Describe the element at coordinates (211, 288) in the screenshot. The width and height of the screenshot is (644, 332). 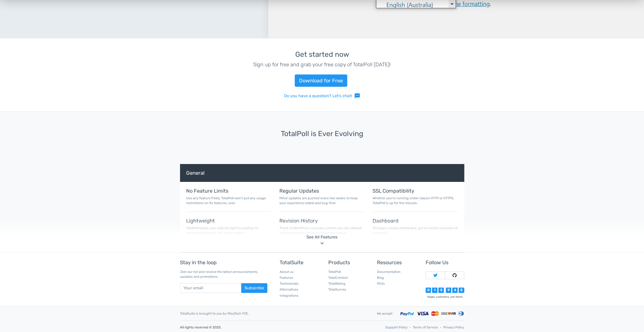
I see `input: Your email` at that location.